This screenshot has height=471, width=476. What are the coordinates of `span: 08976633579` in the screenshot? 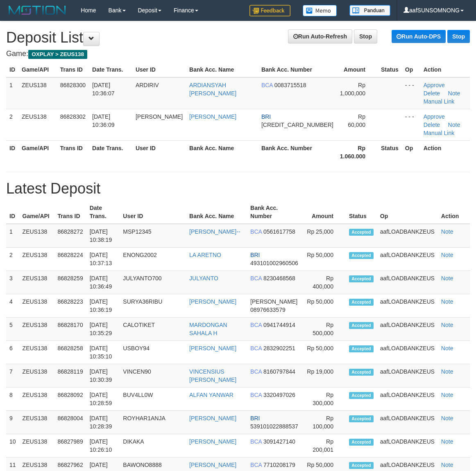 It's located at (268, 310).